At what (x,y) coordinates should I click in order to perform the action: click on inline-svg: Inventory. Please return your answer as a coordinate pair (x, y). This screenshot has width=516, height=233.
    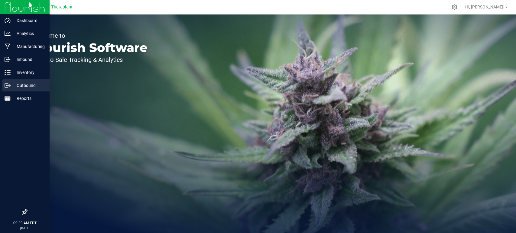
    Looking at the image, I should click on (8, 73).